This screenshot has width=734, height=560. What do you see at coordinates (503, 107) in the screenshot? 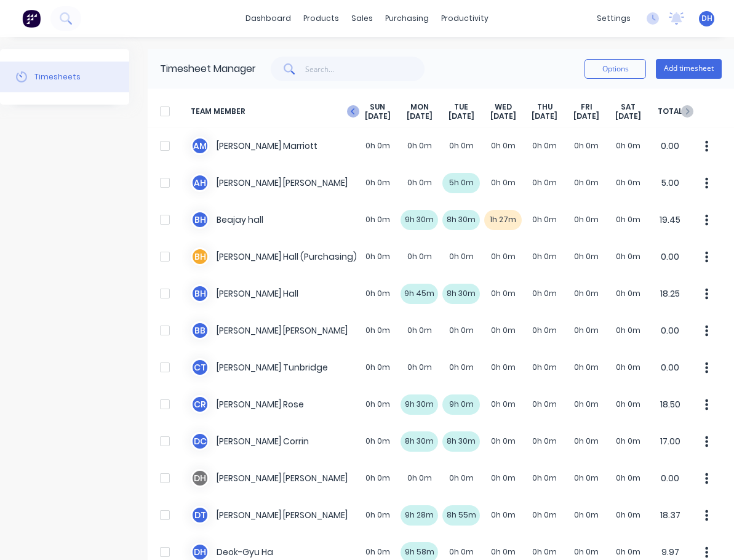
I see `span: WED` at bounding box center [503, 107].